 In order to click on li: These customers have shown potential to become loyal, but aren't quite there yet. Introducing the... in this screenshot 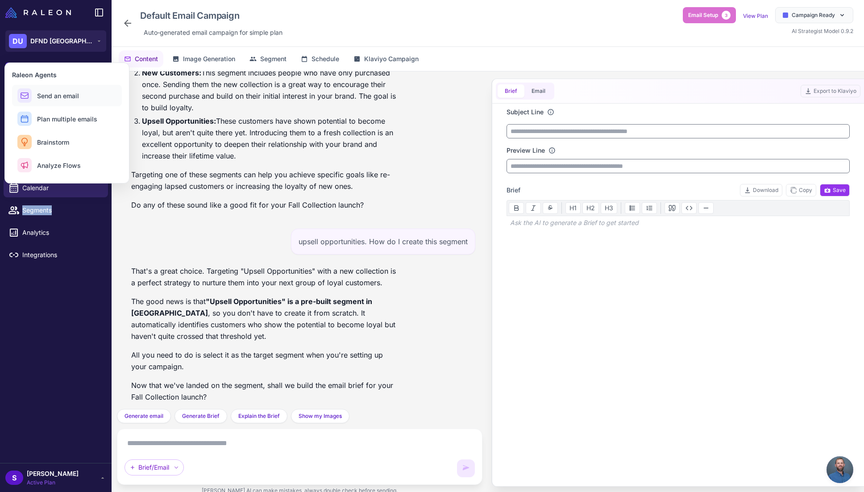, I will do `click(270, 138)`.